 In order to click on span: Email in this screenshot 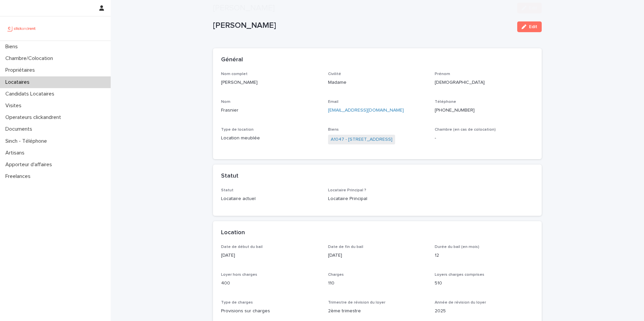, I will do `click(334, 102)`.